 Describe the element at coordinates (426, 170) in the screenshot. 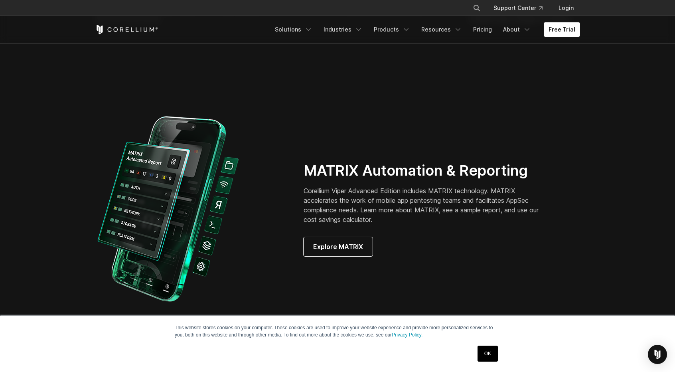

I see `h2: MATRIX Automation & Reporting` at that location.